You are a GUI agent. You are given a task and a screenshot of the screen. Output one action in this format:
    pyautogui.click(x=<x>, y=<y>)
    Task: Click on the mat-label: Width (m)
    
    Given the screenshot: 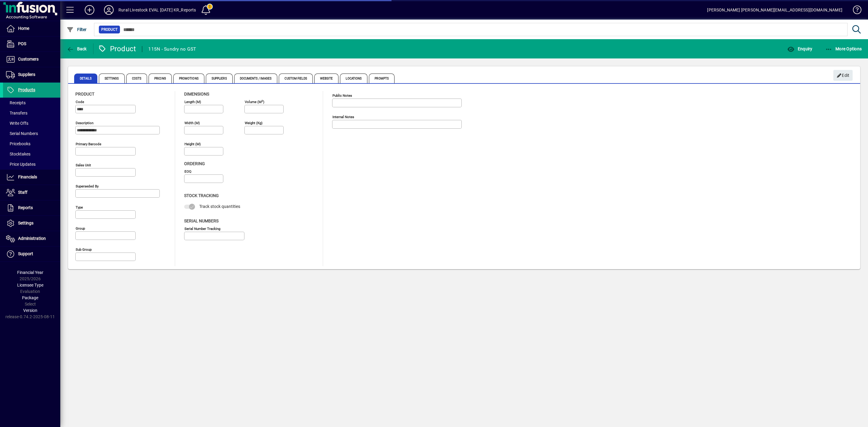 What is the action you would take?
    pyautogui.click(x=192, y=123)
    